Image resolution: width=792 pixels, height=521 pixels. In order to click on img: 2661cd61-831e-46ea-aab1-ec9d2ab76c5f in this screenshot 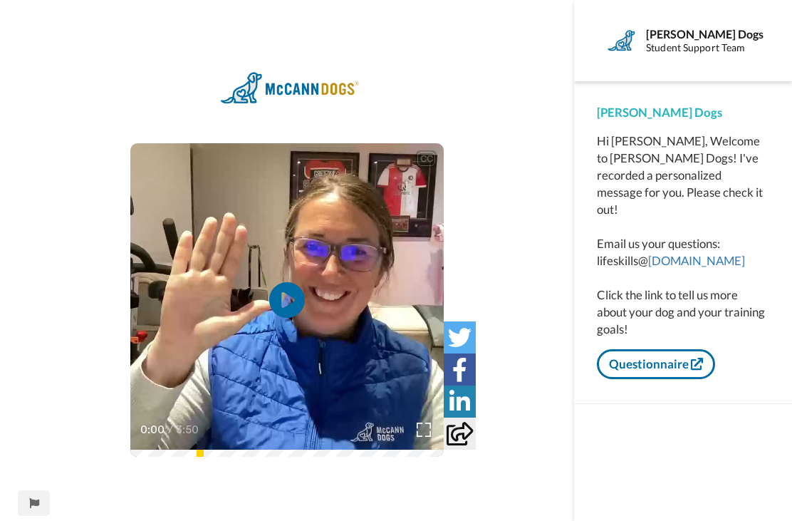, I will do `click(287, 88)`.